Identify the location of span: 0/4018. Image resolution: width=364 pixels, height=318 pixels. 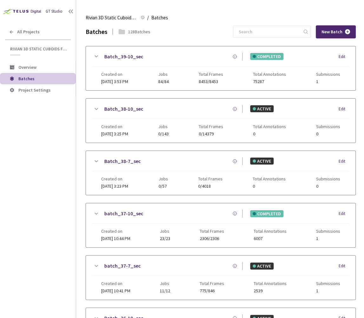
(210, 186).